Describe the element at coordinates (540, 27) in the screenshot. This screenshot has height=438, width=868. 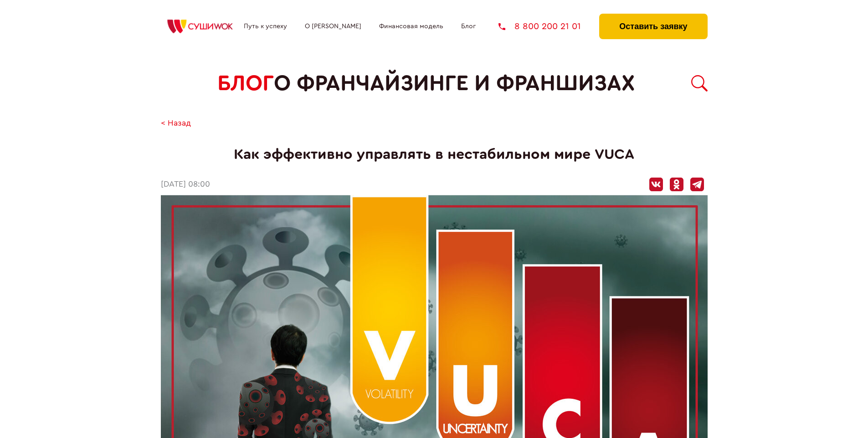
I see `a: 8 800 200 21 01` at that location.